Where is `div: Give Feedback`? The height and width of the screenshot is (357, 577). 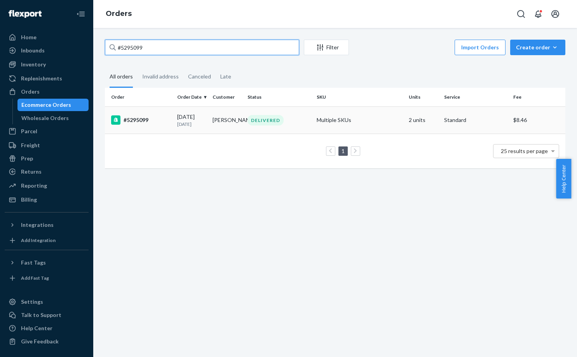
div: Give Feedback is located at coordinates (40, 341).